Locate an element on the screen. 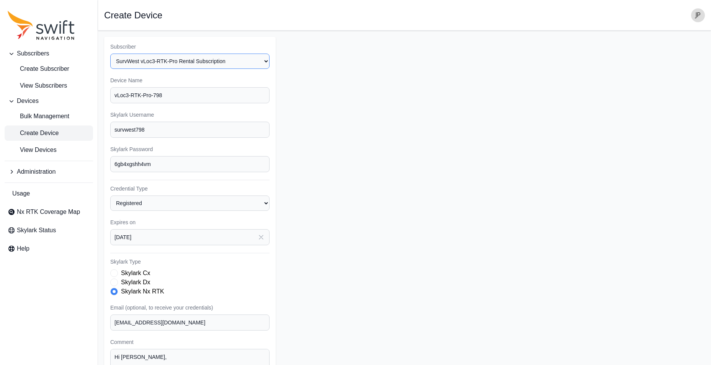 Image resolution: width=711 pixels, height=365 pixels. span: Subscribers is located at coordinates (33, 54).